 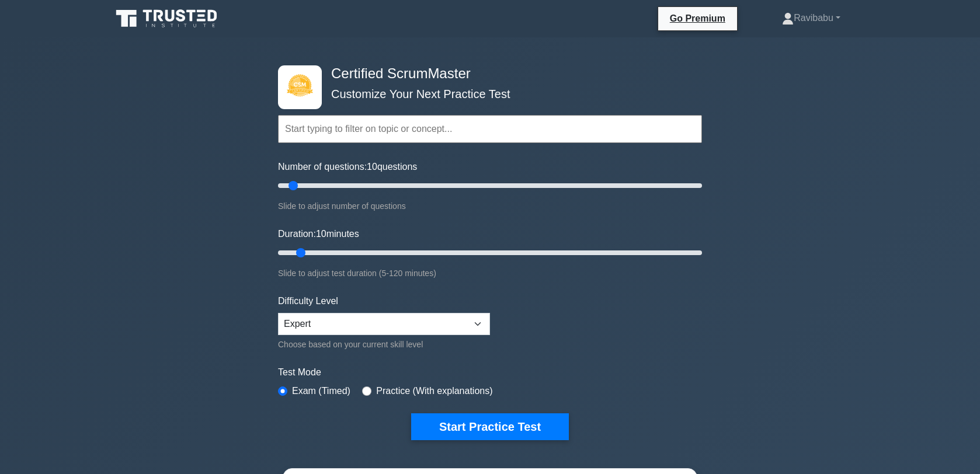 What do you see at coordinates (321, 391) in the screenshot?
I see `label: Exam (Timed)` at bounding box center [321, 391].